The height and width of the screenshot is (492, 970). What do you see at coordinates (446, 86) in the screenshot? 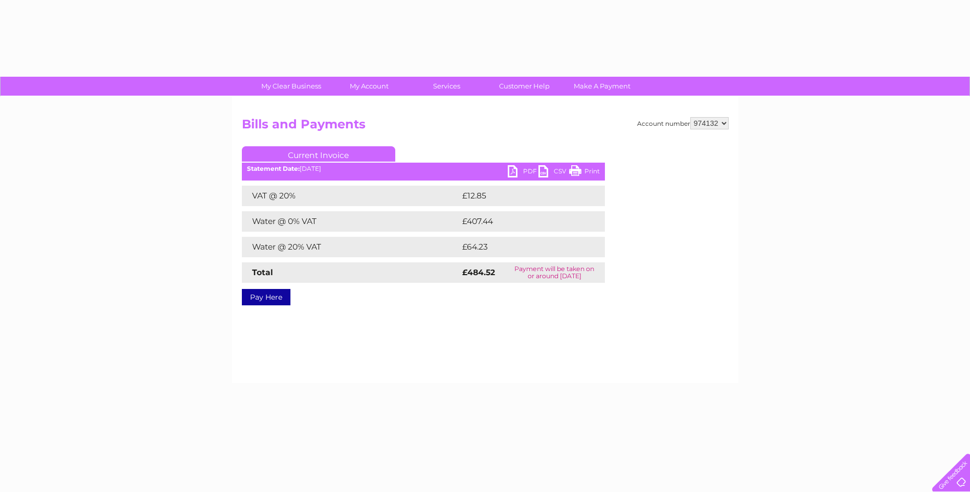
I see `a: Services` at bounding box center [446, 86].